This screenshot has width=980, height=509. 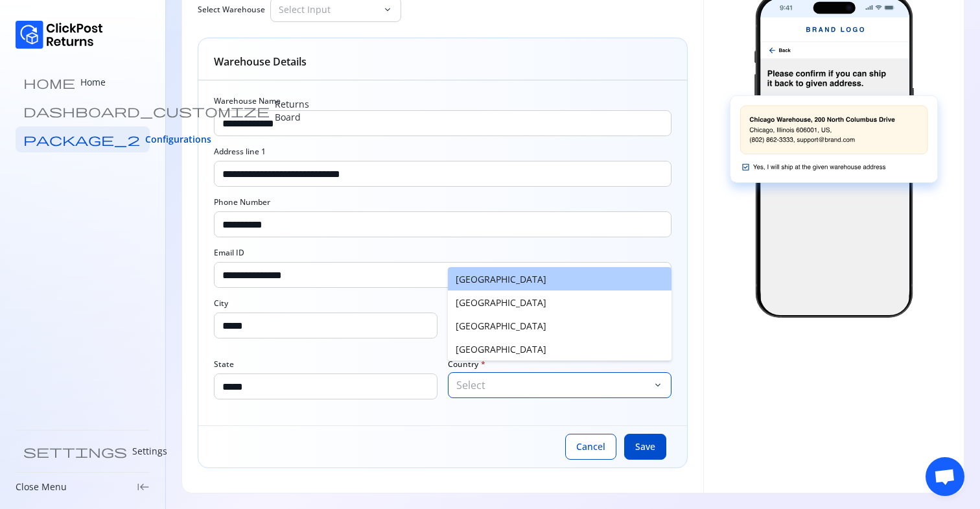 I want to click on span: keyboard_tab_rtl, so click(x=143, y=487).